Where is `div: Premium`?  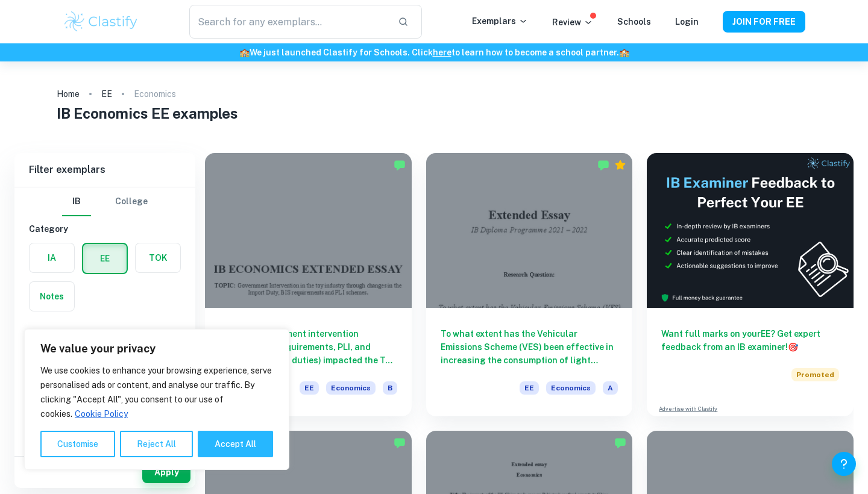
div: Premium is located at coordinates (620, 165).